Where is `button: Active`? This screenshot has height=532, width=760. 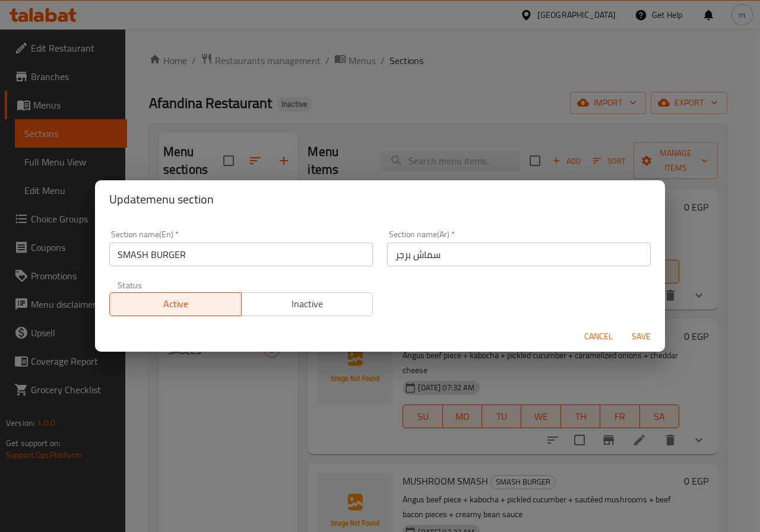 button: Active is located at coordinates (175, 305).